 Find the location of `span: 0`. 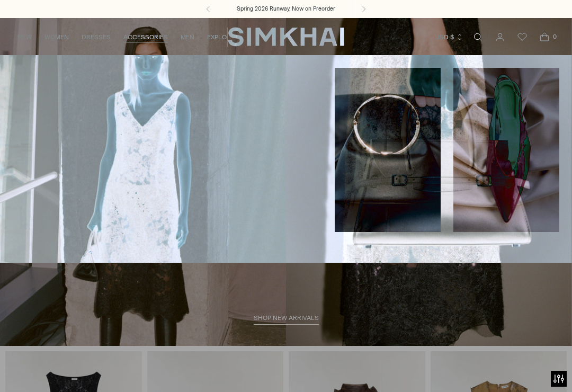

span: 0 is located at coordinates (554, 37).